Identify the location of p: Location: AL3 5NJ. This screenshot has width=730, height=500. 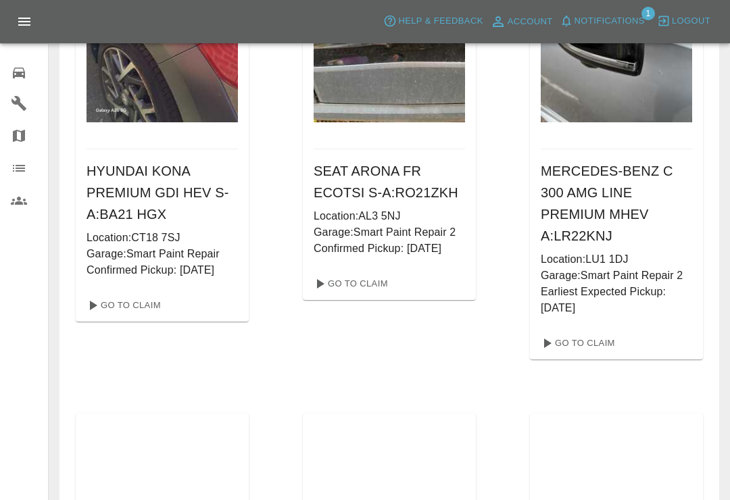
(389, 216).